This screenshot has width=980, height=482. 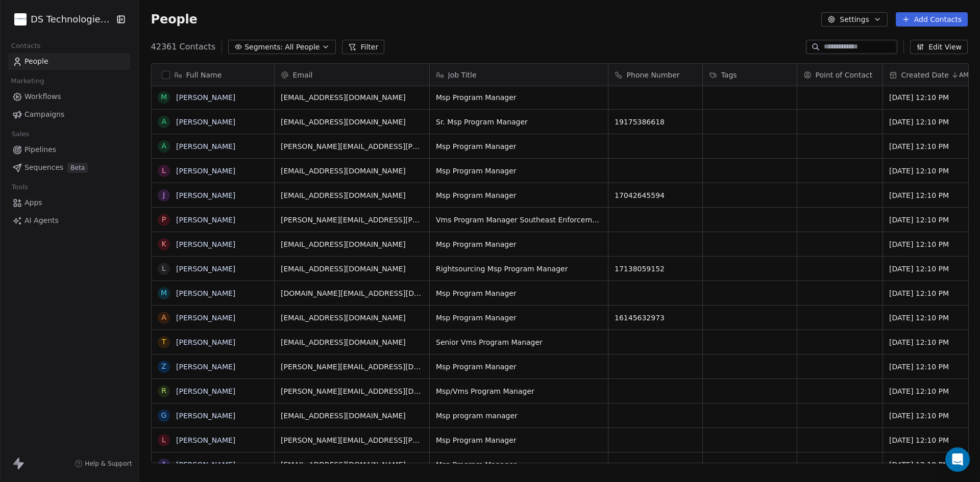 What do you see at coordinates (40, 150) in the screenshot?
I see `span: Pipelines` at bounding box center [40, 150].